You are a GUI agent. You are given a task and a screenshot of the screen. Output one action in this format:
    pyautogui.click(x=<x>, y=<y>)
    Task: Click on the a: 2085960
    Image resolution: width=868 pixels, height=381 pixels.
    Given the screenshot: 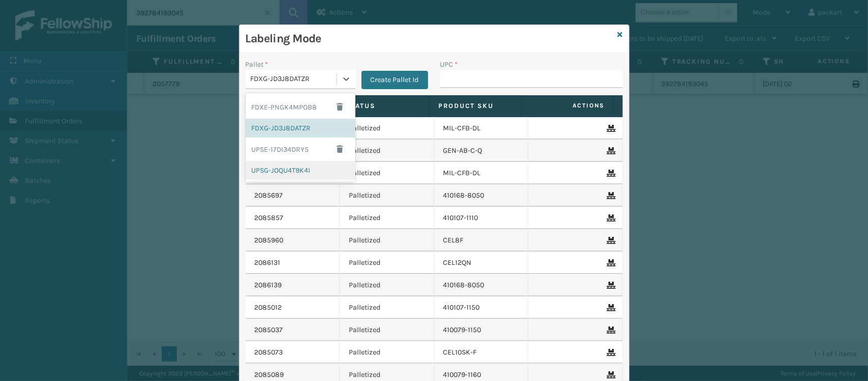 What is the action you would take?
    pyautogui.click(x=269, y=240)
    